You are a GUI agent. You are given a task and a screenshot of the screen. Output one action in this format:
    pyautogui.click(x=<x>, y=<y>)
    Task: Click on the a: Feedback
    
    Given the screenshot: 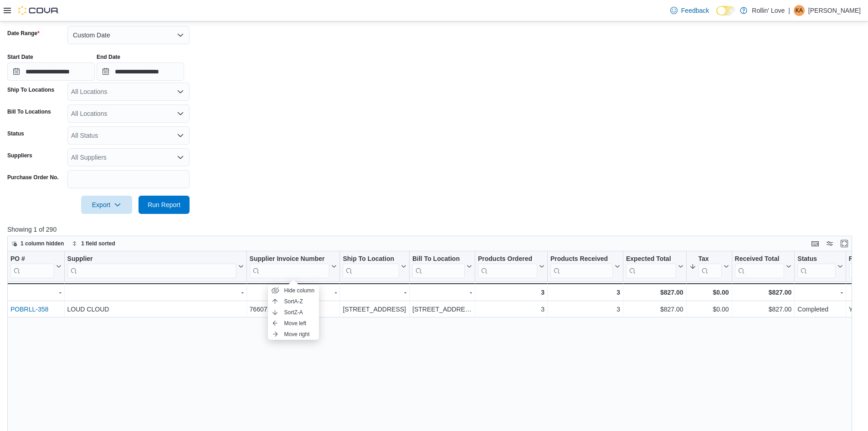 What is the action you would take?
    pyautogui.click(x=689, y=10)
    